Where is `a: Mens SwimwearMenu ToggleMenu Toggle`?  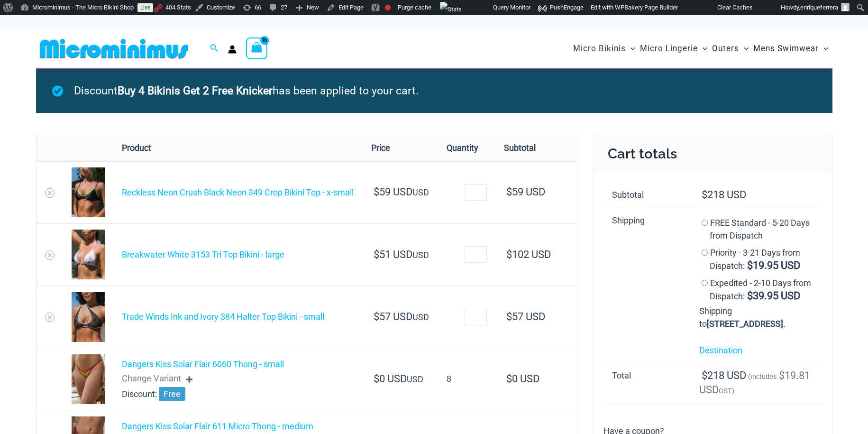 a: Mens SwimwearMenu ToggleMenu Toggle is located at coordinates (791, 48).